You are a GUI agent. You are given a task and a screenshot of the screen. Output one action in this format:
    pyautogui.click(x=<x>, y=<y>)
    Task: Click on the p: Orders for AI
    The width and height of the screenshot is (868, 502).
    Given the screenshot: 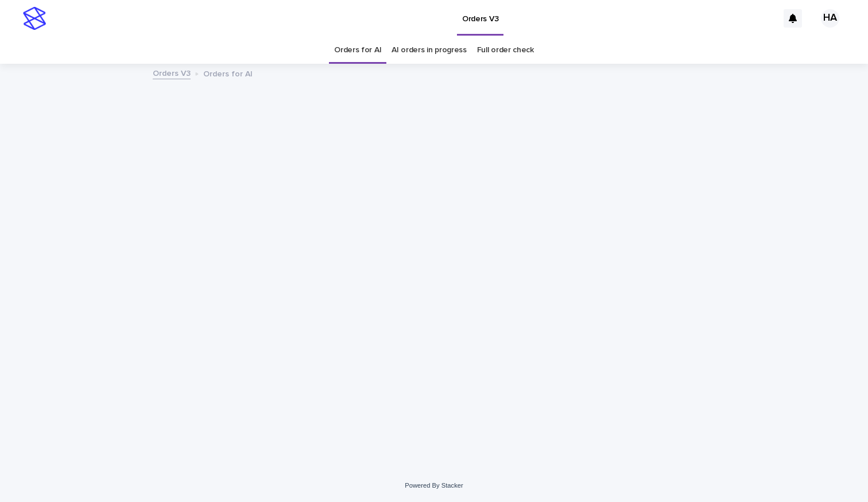 What is the action you would take?
    pyautogui.click(x=228, y=73)
    